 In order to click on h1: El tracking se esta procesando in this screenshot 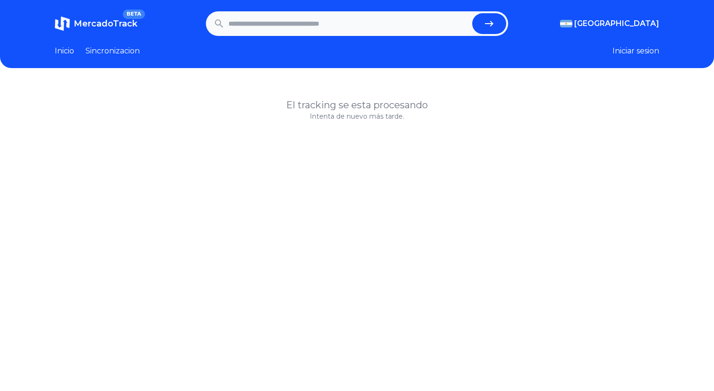, I will do `click(357, 105)`.